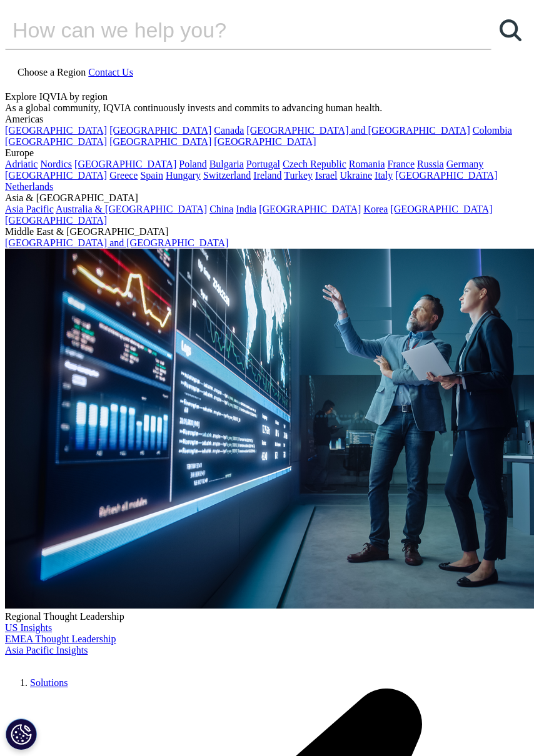 Image resolution: width=534 pixels, height=756 pixels. What do you see at coordinates (267, 119) in the screenshot?
I see `div: Americas` at bounding box center [267, 119].